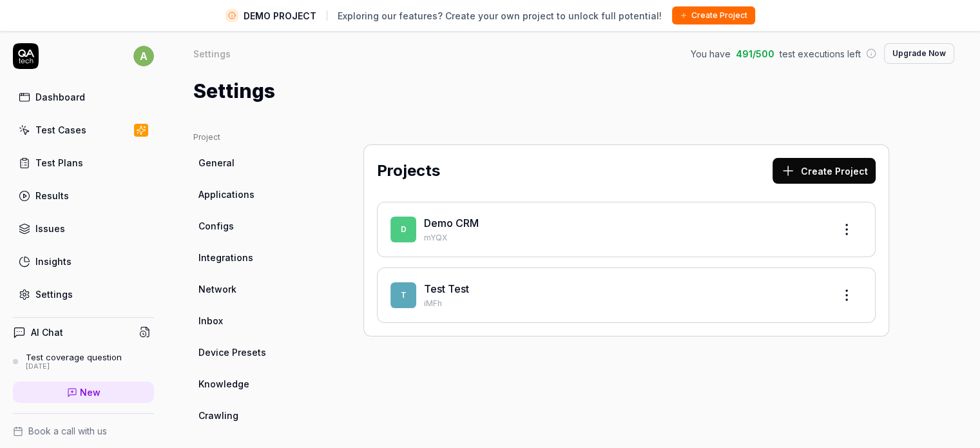 The height and width of the screenshot is (448, 980). What do you see at coordinates (211, 320) in the screenshot?
I see `span: Inbox` at bounding box center [211, 320].